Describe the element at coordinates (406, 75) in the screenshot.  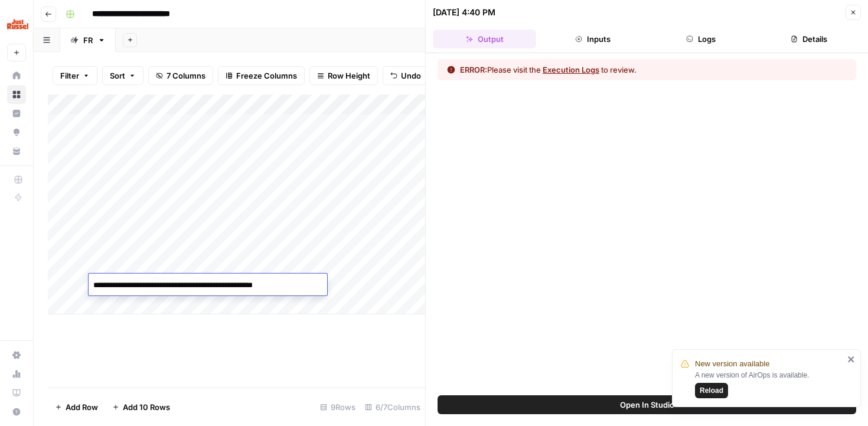
I see `button: Undo` at that location.